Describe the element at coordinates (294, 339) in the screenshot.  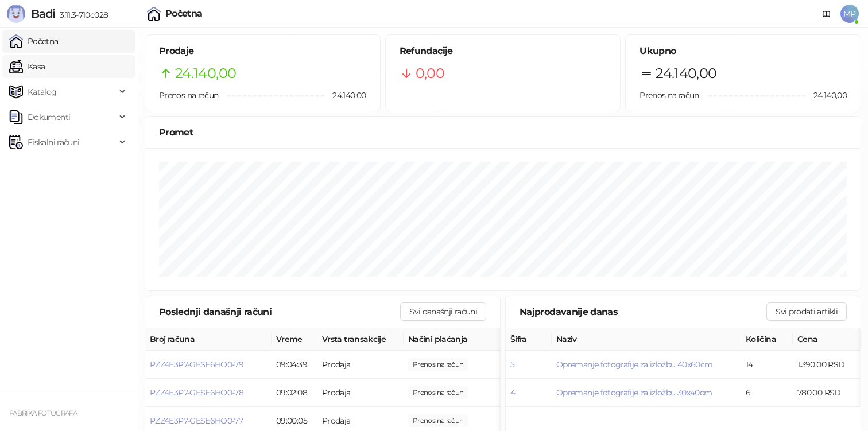
I see `th: Vreme` at that location.